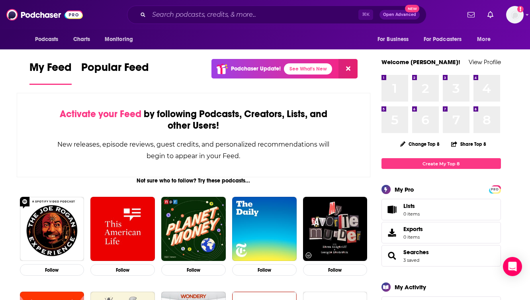 The image size is (530, 300). What do you see at coordinates (495, 189) in the screenshot?
I see `span: PRO` at bounding box center [495, 189].